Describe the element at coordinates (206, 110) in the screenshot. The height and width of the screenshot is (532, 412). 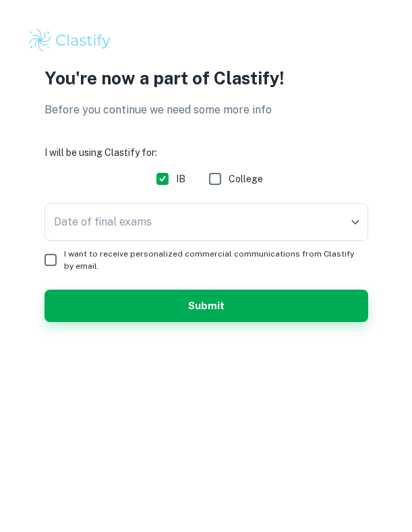
I see `p: Before you continue we need some more info` at that location.